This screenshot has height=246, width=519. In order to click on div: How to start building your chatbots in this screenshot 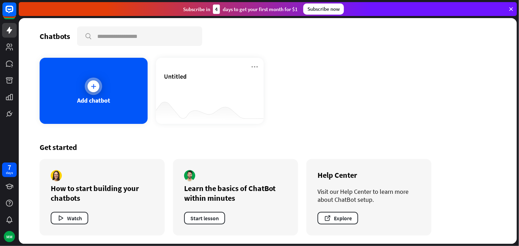, I will do `click(102, 193)`.